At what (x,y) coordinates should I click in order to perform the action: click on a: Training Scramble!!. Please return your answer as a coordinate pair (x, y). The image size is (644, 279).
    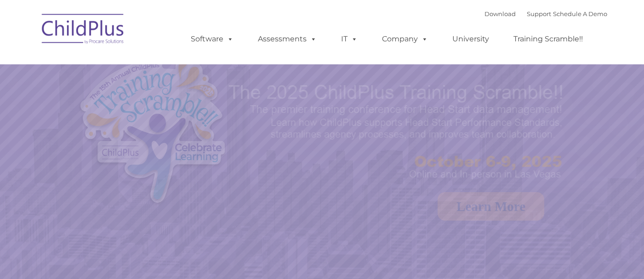
    Looking at the image, I should click on (548, 39).